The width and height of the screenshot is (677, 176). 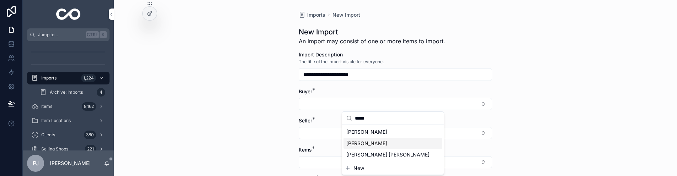 I want to click on a: New Import, so click(x=347, y=15).